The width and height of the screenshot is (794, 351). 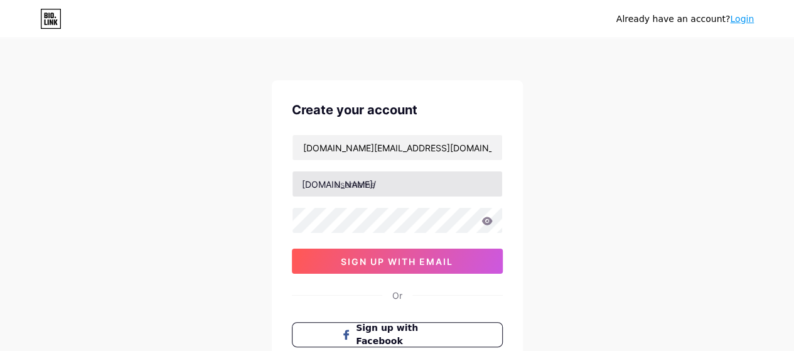 What do you see at coordinates (742, 19) in the screenshot?
I see `a: Login` at bounding box center [742, 19].